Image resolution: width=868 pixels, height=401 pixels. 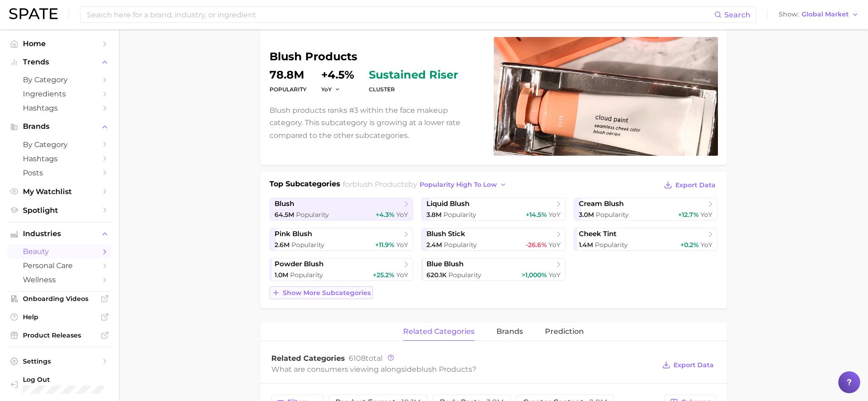 What do you see at coordinates (385, 214) in the screenshot?
I see `span: +4.3%` at bounding box center [385, 214].